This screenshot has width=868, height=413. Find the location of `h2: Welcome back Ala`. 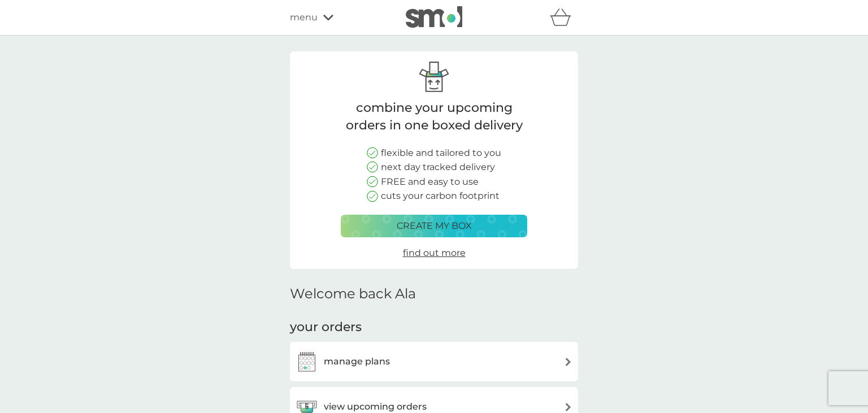

h2: Welcome back Ala is located at coordinates (353, 294).